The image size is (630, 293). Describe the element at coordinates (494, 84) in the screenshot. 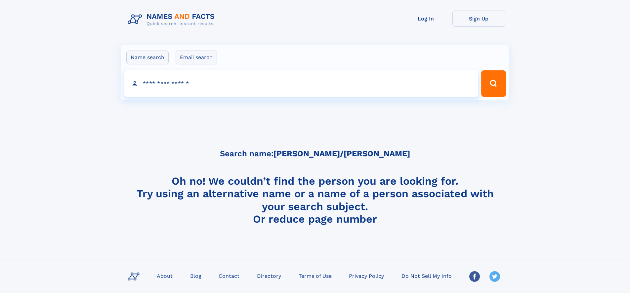

I see `button: Search Button` at that location.